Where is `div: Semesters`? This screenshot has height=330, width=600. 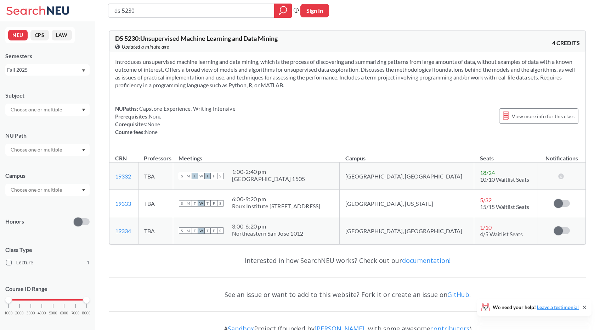 div: Semesters is located at coordinates (47, 56).